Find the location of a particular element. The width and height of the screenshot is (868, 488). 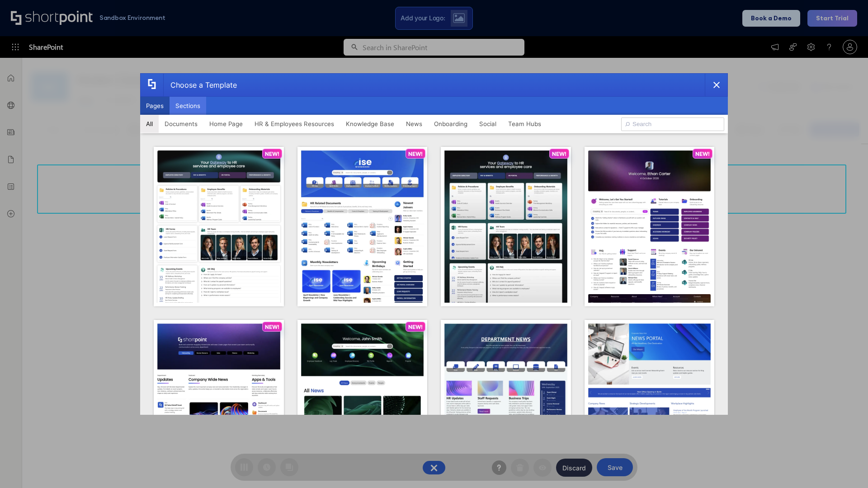

button: All is located at coordinates (149, 124).